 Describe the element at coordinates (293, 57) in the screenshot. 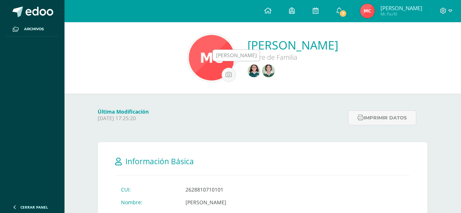

I see `div: Padre de Familia` at that location.